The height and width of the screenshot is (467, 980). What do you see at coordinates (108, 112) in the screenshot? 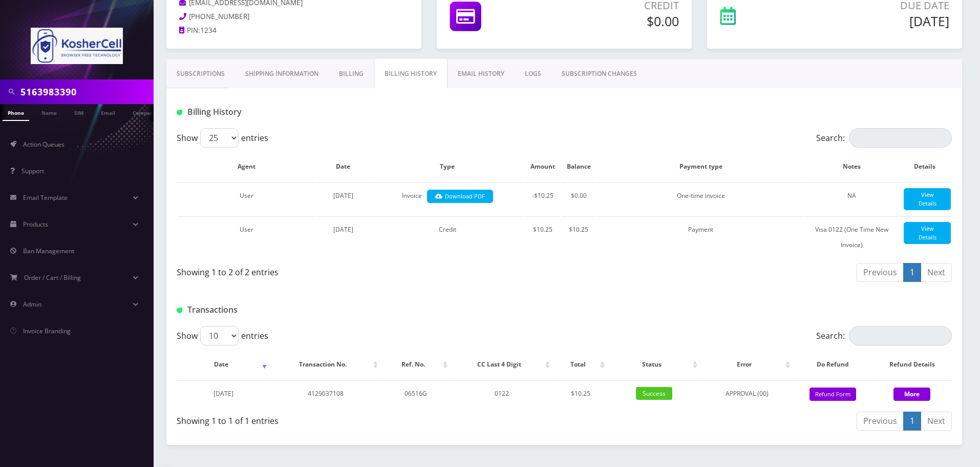
I see `a: Email` at bounding box center [108, 112].